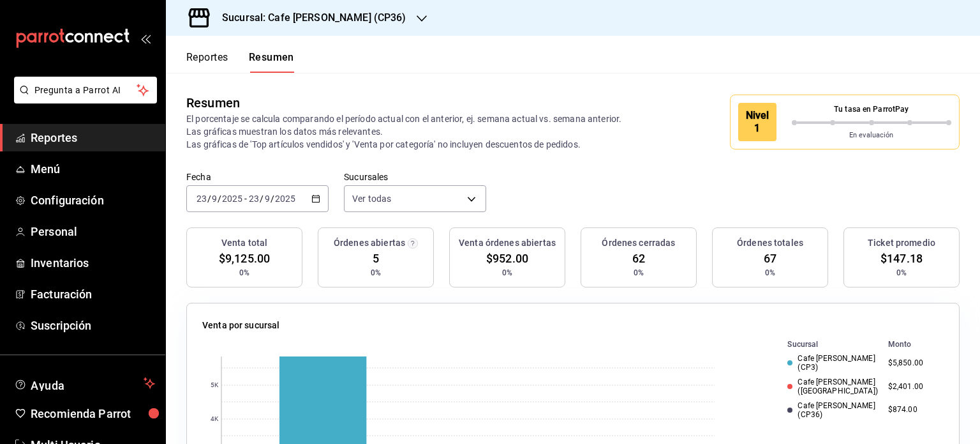 Image resolution: width=980 pixels, height=444 pixels. Describe the element at coordinates (240, 62) in the screenshot. I see `div: navigation tabs` at that location.